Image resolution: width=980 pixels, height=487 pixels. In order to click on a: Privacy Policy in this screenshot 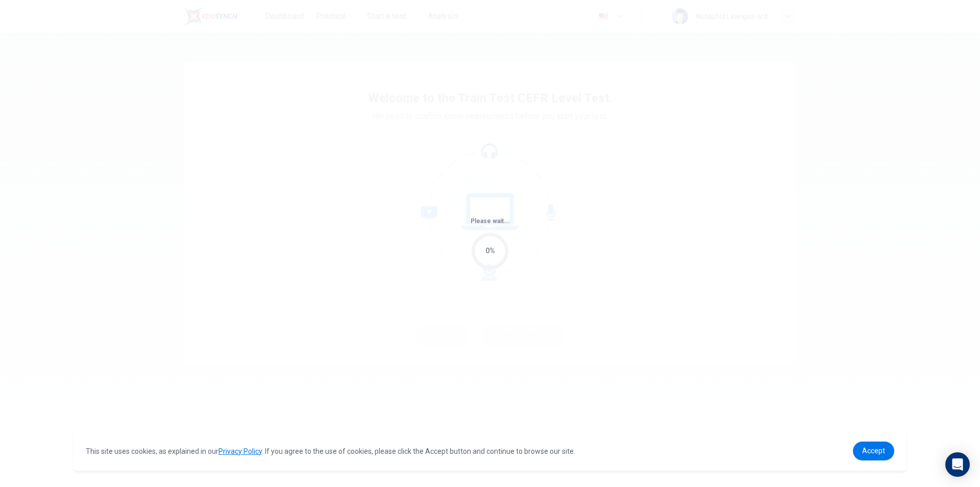, I will do `click(240, 452)`.